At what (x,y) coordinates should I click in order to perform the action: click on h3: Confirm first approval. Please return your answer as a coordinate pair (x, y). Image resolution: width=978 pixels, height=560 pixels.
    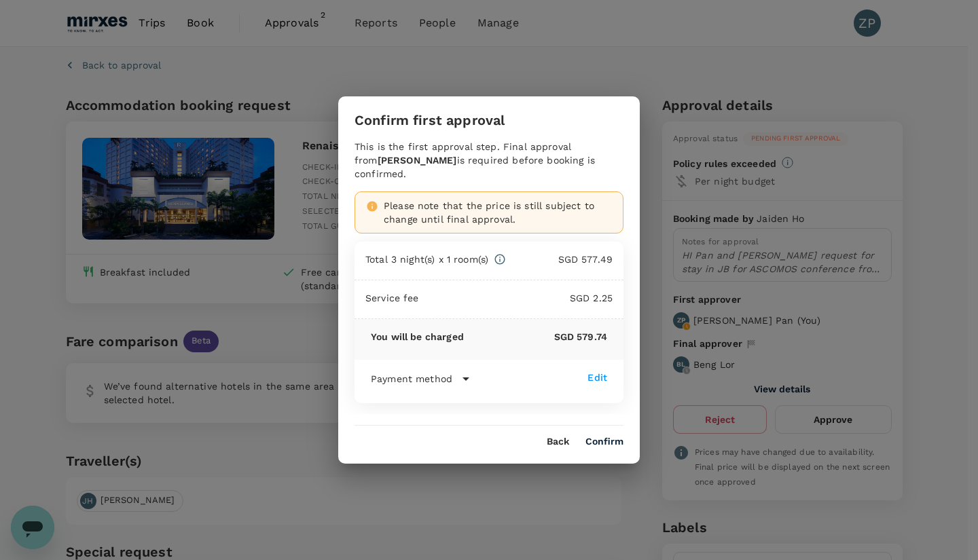
    Looking at the image, I should click on (429, 120).